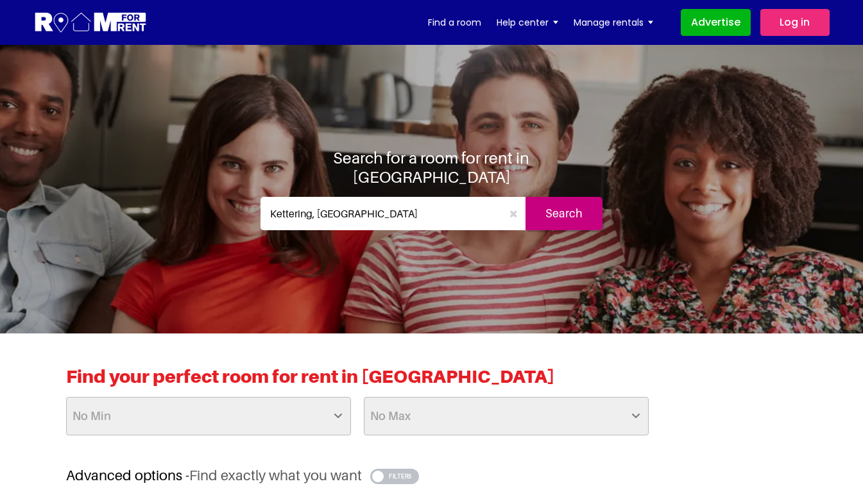  I want to click on input: Search, so click(564, 214).